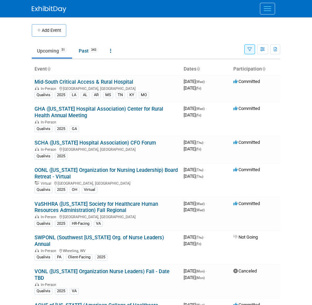  I want to click on a: Sort by Participation Type, so click(264, 69).